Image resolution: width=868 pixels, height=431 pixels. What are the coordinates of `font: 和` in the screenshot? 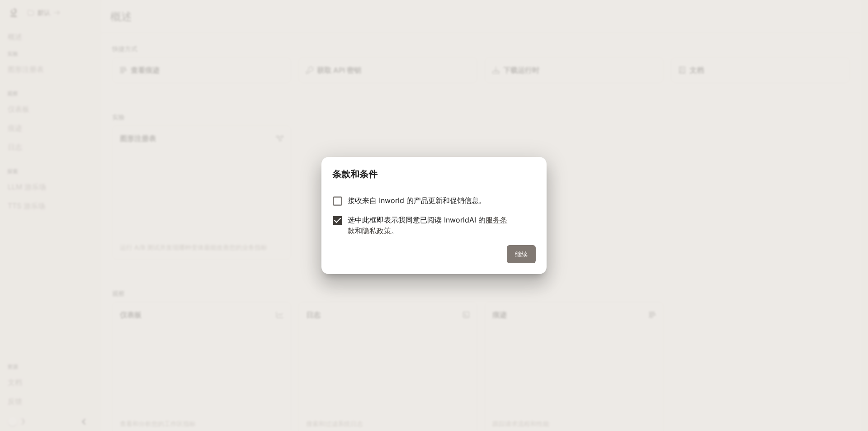 It's located at (358, 231).